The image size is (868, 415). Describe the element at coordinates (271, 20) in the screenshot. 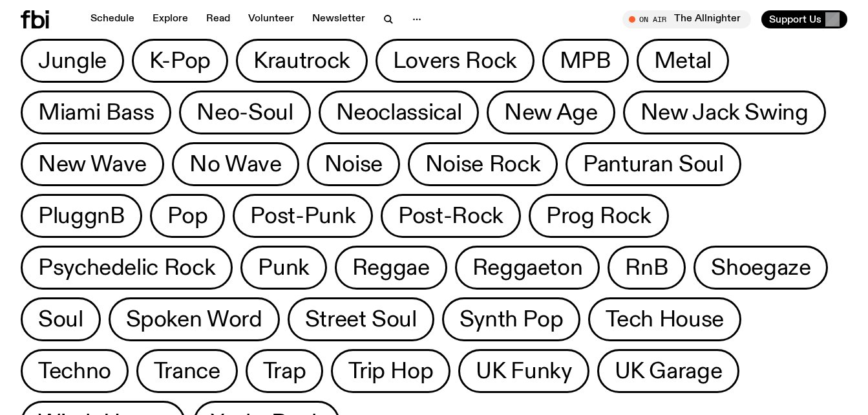

I see `a: Volunteer` at that location.